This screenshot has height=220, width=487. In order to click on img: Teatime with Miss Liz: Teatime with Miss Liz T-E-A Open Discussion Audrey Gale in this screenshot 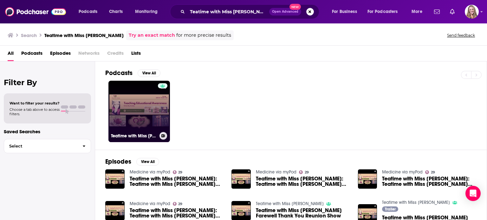, I will do `click(241, 179)`.